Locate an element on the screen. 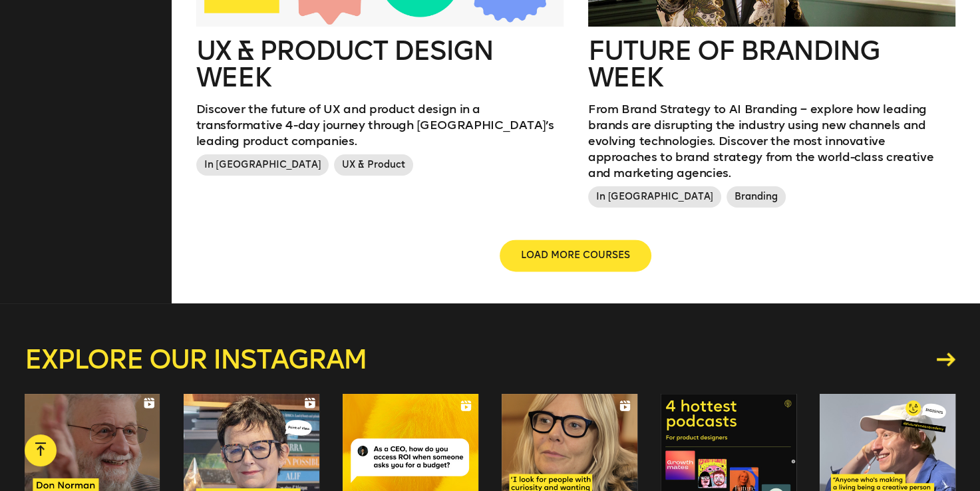  span: Branding is located at coordinates (756, 197).